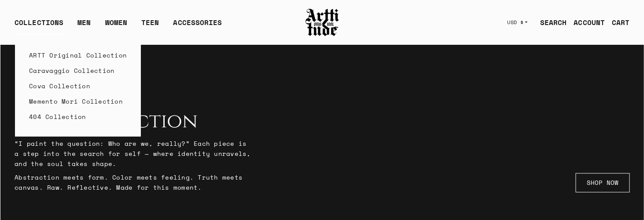  I want to click on a: ACCOUNT, so click(585, 23).